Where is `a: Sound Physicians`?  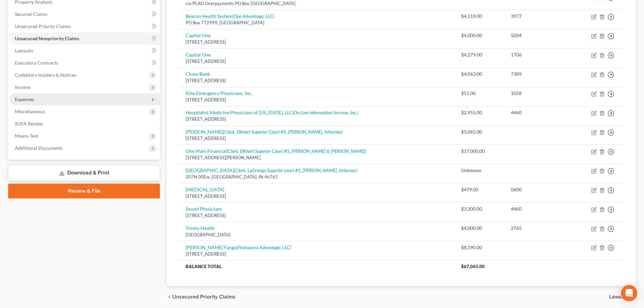
a: Sound Physicians is located at coordinates (204, 208).